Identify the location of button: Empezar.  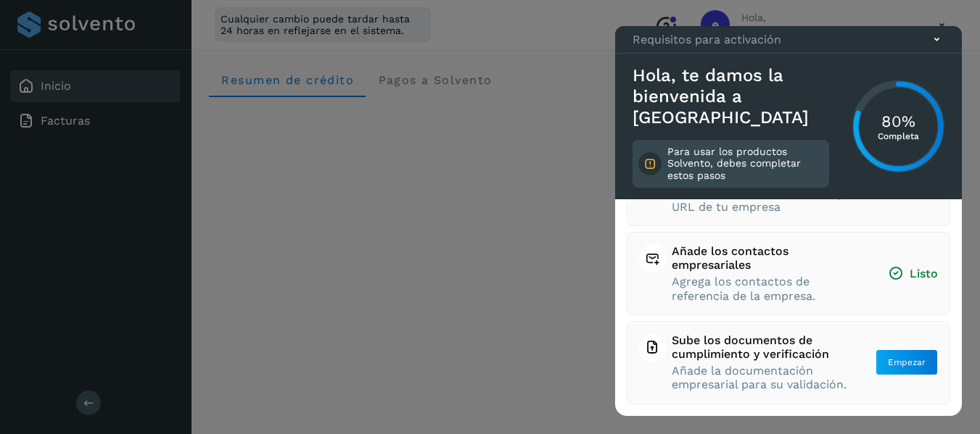
(907, 362).